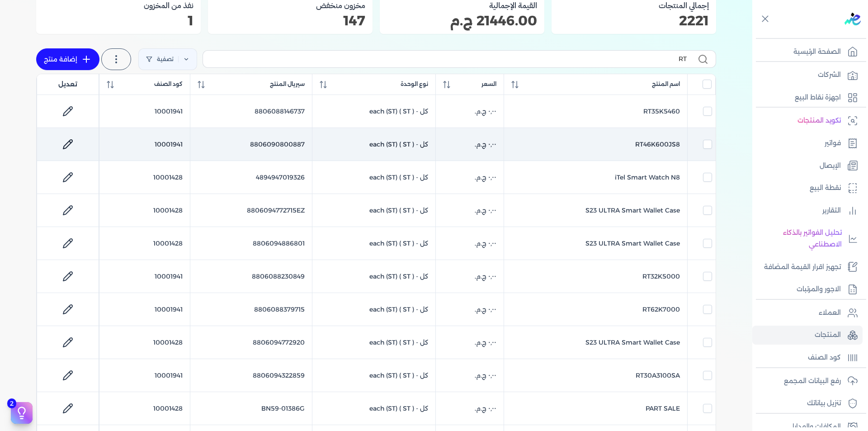 The image size is (868, 431). What do you see at coordinates (449, 58) in the screenshot?
I see `input: بحث` at bounding box center [449, 58].